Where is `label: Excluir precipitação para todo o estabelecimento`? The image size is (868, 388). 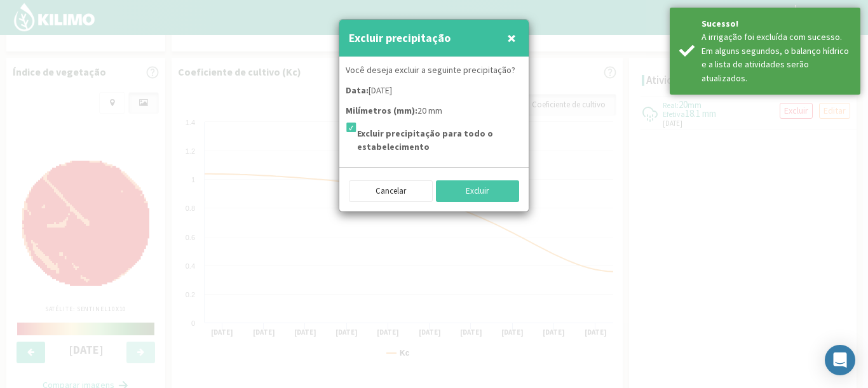 label: Excluir precipitação para todo o estabelecimento is located at coordinates (438, 141).